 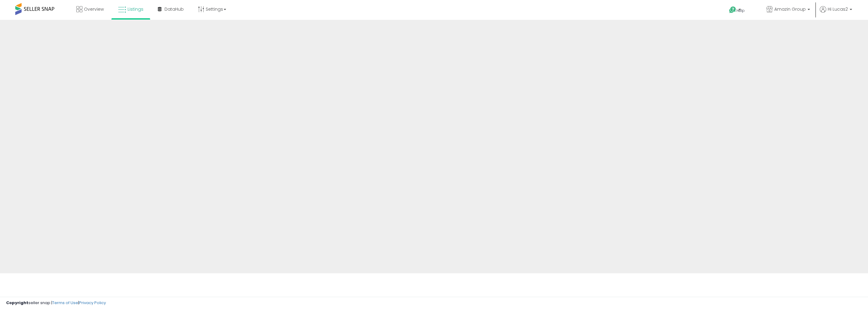 I want to click on a: Hi Lucas2, so click(x=836, y=13).